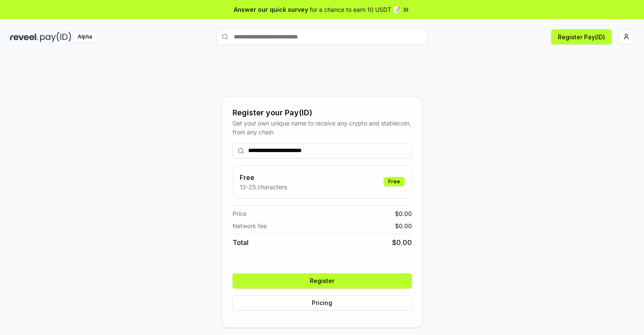  Describe the element at coordinates (56, 37) in the screenshot. I see `img: pay_id` at that location.